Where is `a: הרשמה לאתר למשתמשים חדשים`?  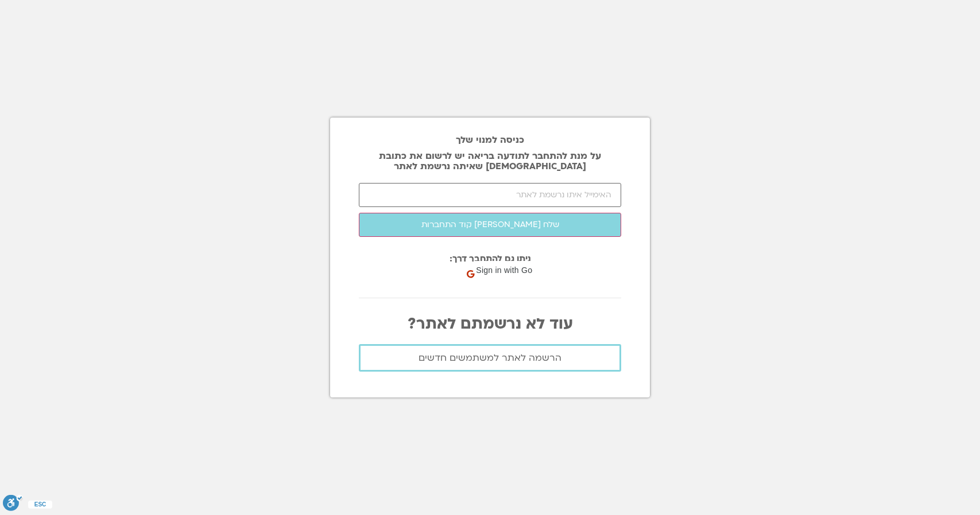
a: הרשמה לאתר למשתמשים חדשים is located at coordinates (490, 358).